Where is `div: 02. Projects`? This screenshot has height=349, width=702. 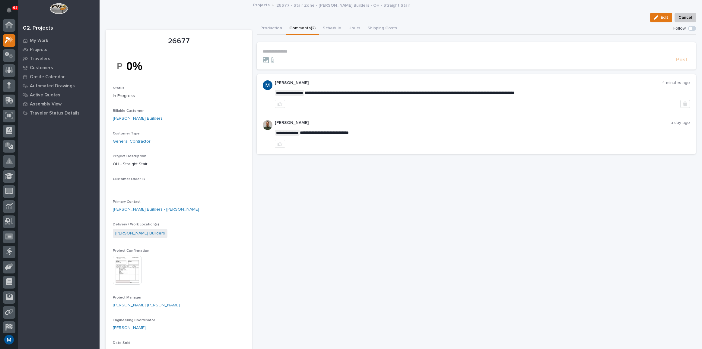 div: 02. Projects is located at coordinates (38, 28).